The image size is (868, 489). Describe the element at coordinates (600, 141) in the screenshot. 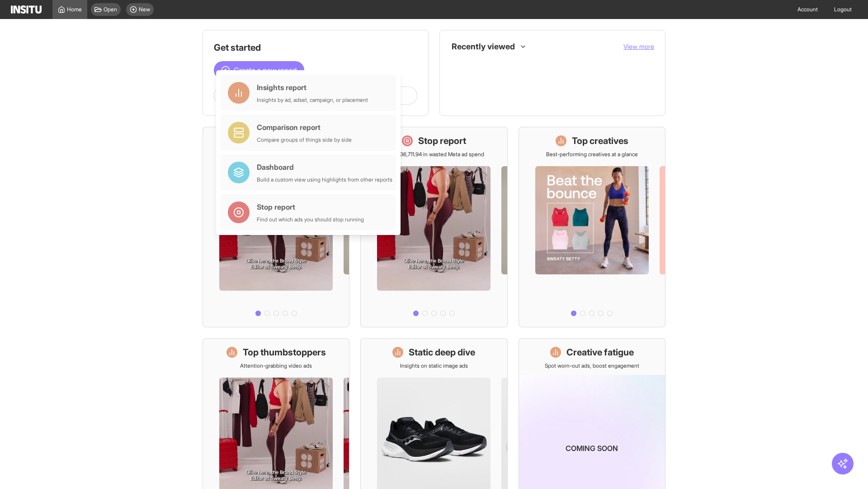

I see `h1: Top creatives` at that location.